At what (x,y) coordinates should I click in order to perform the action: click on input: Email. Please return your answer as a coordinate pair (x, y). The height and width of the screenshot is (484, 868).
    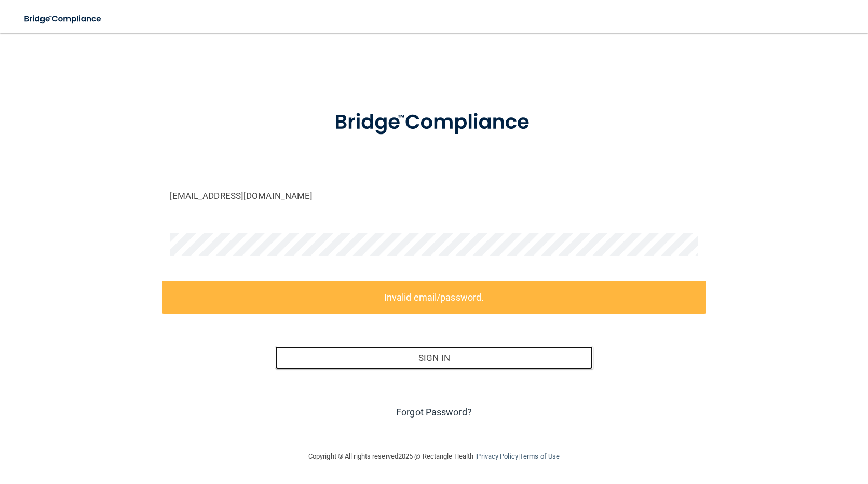
    Looking at the image, I should click on (434, 195).